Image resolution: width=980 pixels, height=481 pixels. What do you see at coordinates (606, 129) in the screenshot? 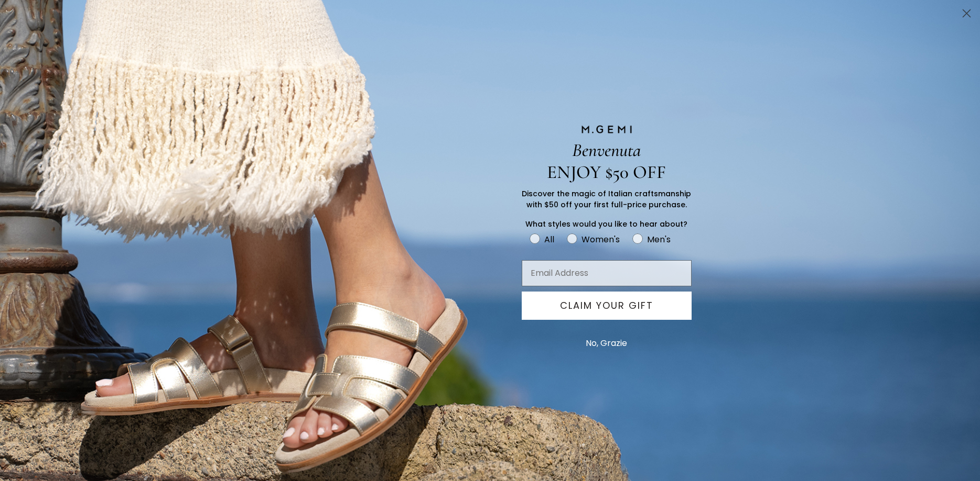
I see `img: M.GEMI` at bounding box center [606, 129].